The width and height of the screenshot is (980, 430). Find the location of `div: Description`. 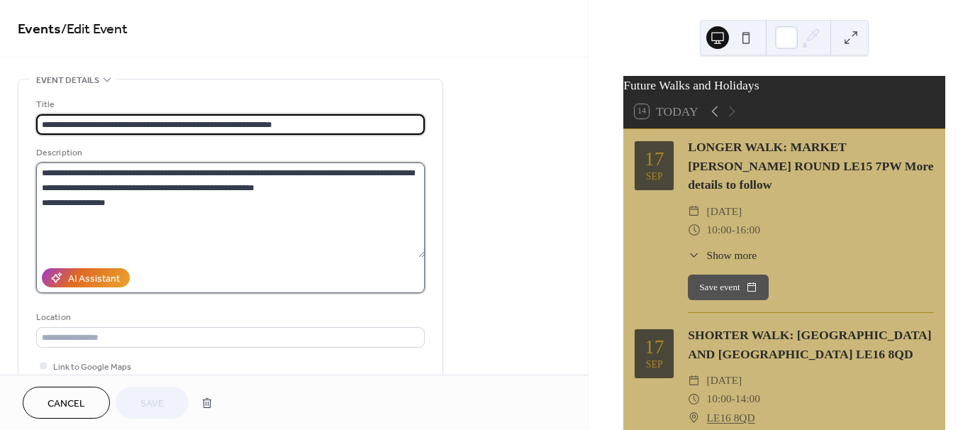

div: Description is located at coordinates (229, 152).